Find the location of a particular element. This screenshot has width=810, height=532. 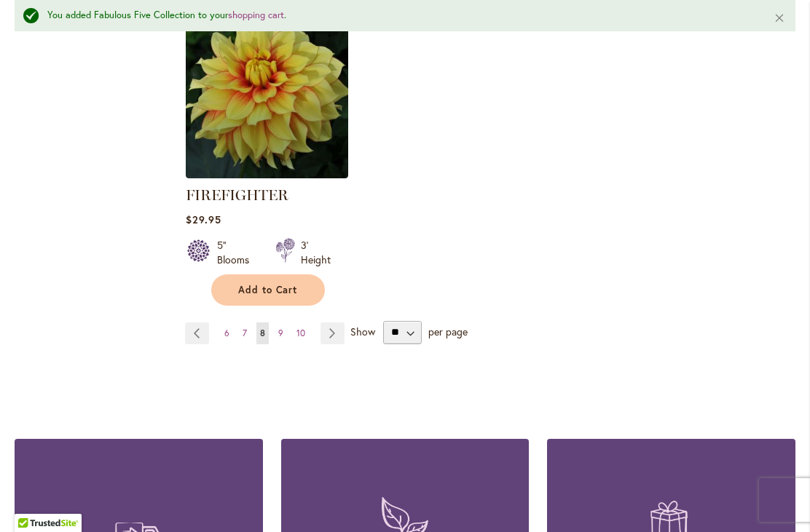

span: Add to Cart is located at coordinates (268, 289).